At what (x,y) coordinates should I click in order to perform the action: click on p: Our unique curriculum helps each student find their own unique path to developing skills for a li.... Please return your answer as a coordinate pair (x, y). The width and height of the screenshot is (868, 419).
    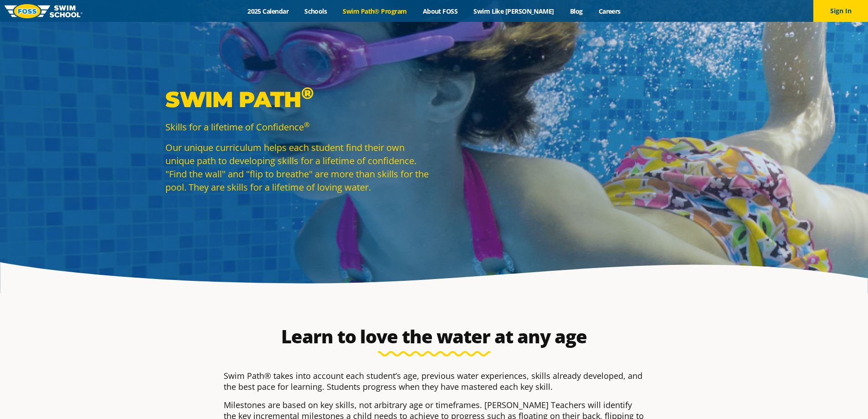
    Looking at the image, I should click on (298, 167).